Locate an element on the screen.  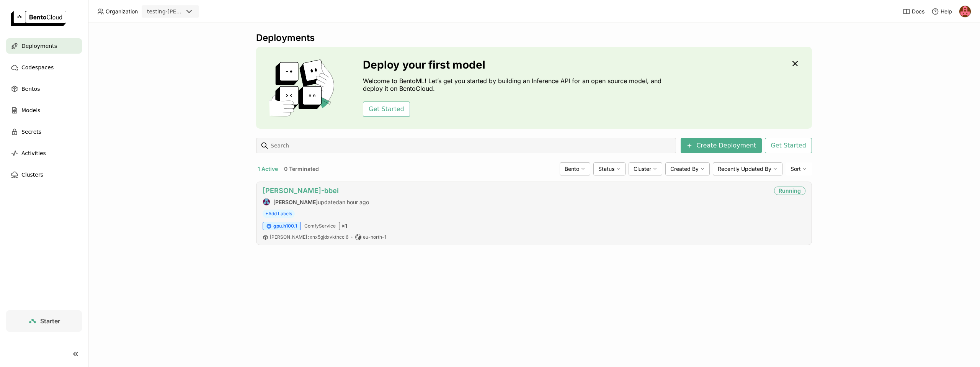
span: Deployments is located at coordinates (39, 46).